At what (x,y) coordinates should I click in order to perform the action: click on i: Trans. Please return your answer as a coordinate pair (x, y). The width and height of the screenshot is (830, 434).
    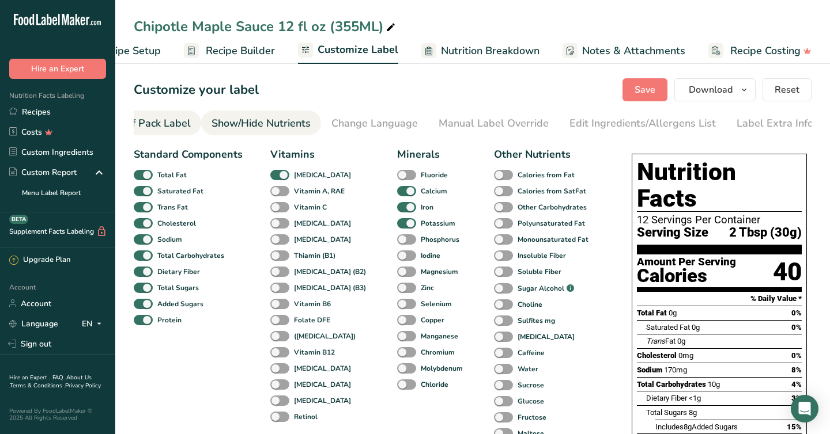
    Looking at the image, I should click on (655, 341).